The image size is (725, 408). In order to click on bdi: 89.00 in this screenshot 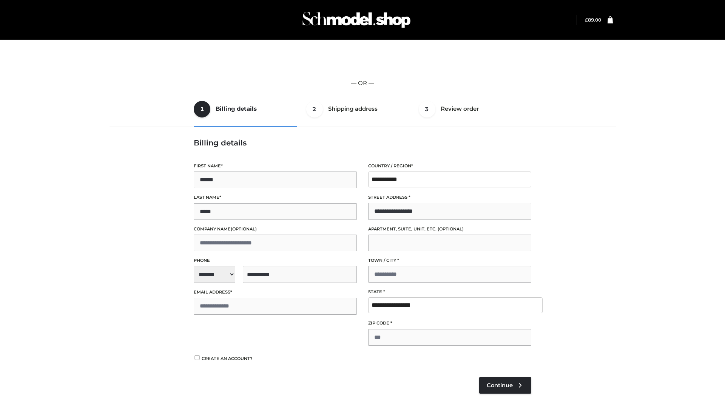, I will do `click(593, 20)`.